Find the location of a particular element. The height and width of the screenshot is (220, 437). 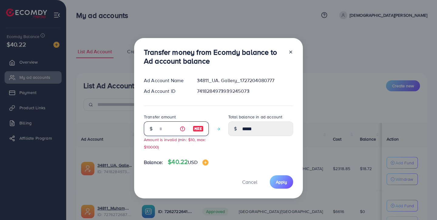

h3: Transfer money from Ecomdy balance to Ad account balance is located at coordinates (214, 56).